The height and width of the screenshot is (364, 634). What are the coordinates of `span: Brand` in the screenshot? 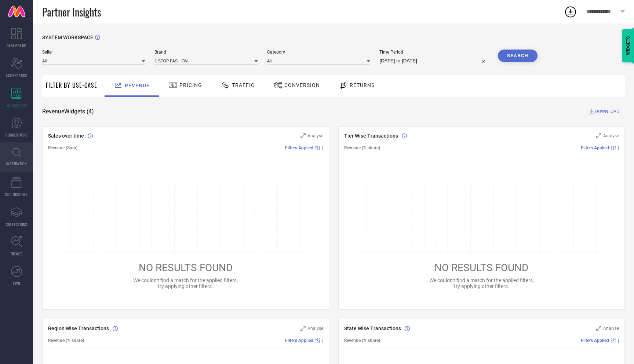 It's located at (206, 52).